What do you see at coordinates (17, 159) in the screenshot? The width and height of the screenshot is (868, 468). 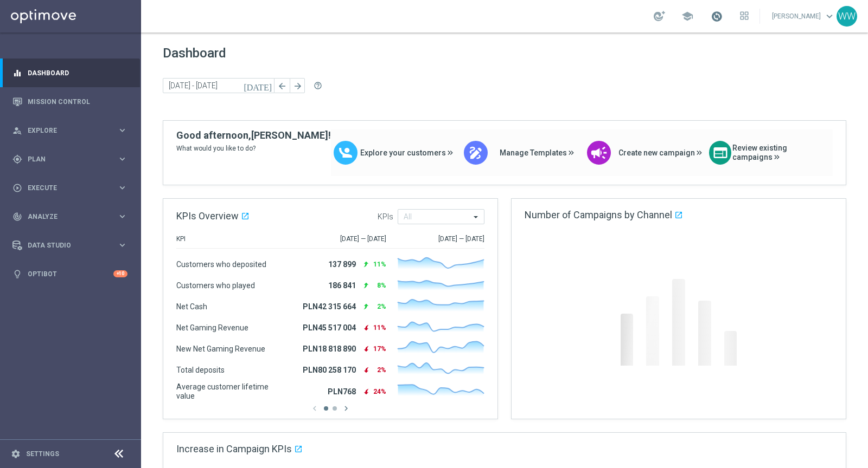 I see `i: gps_fixed` at bounding box center [17, 159].